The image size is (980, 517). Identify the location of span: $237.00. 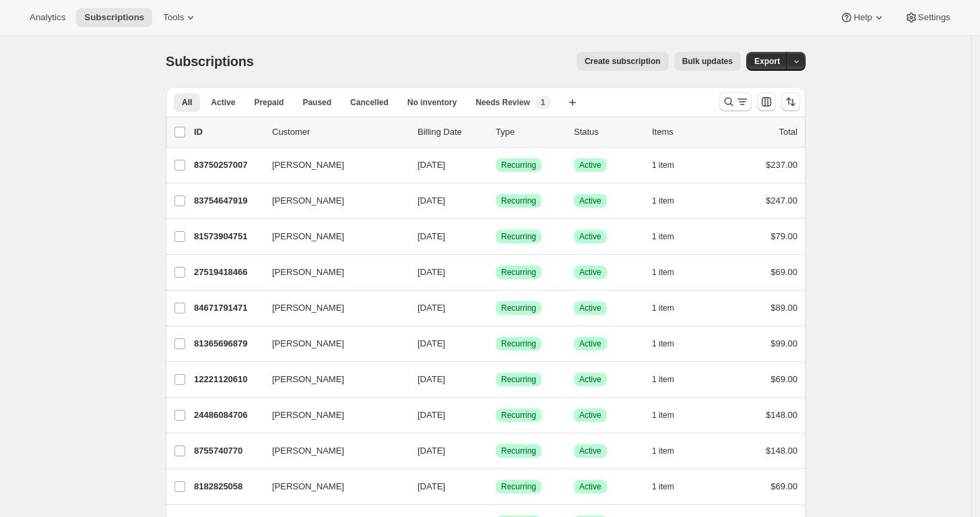
(781, 165).